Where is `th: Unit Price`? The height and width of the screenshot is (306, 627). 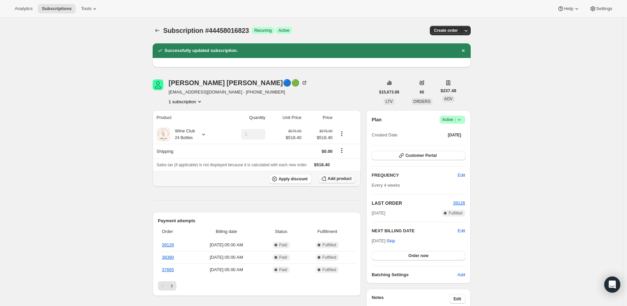 th: Unit Price is located at coordinates (286, 118).